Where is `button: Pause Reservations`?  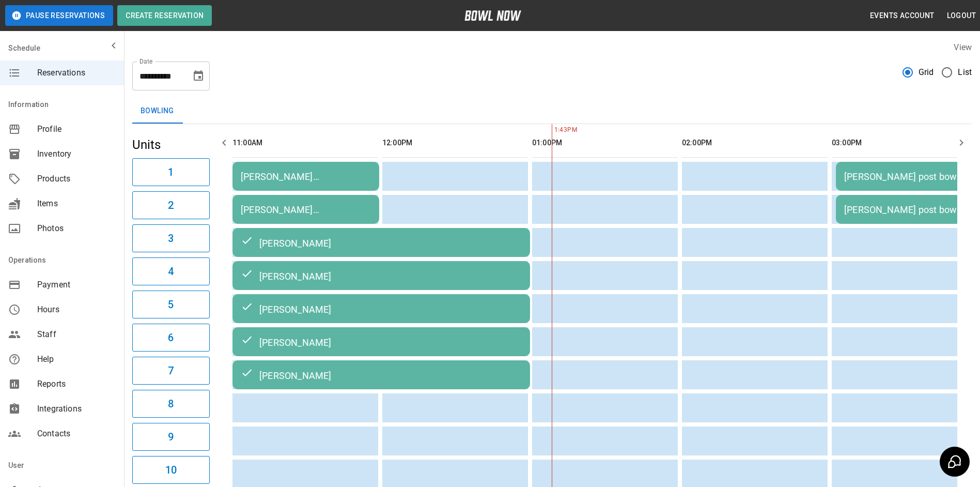 button: Pause Reservations is located at coordinates (59, 16).